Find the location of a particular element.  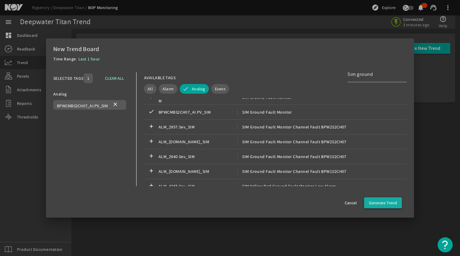

button: Generate Trend is located at coordinates (383, 203).